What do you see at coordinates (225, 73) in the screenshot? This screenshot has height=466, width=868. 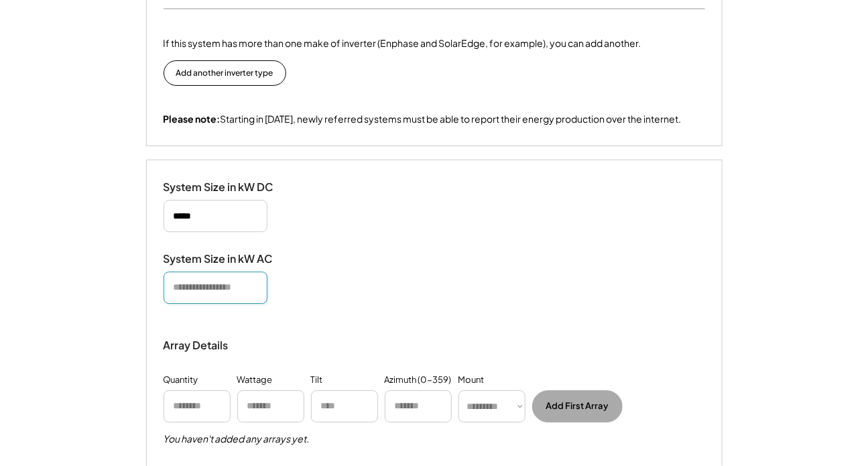 I see `button: Add another inverter type` at bounding box center [225, 73].